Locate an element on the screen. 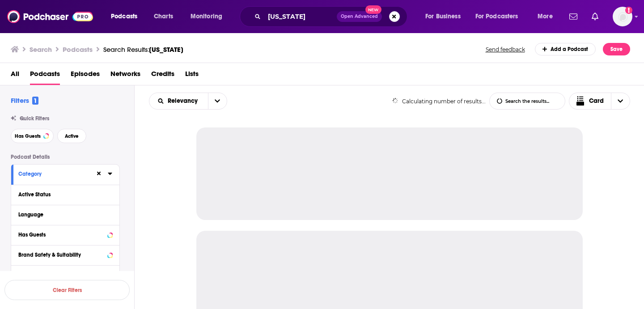 The height and width of the screenshot is (309, 644). span: Quick Filters is located at coordinates (34, 118).